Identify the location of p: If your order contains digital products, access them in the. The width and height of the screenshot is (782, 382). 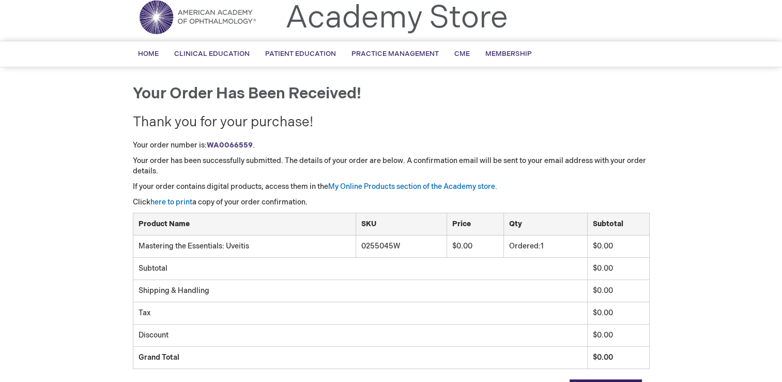
(391, 187).